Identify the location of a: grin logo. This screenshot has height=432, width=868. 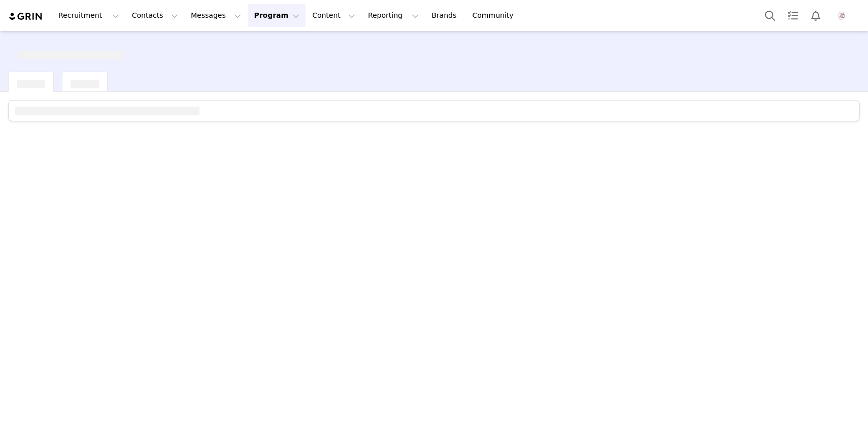
(26, 16).